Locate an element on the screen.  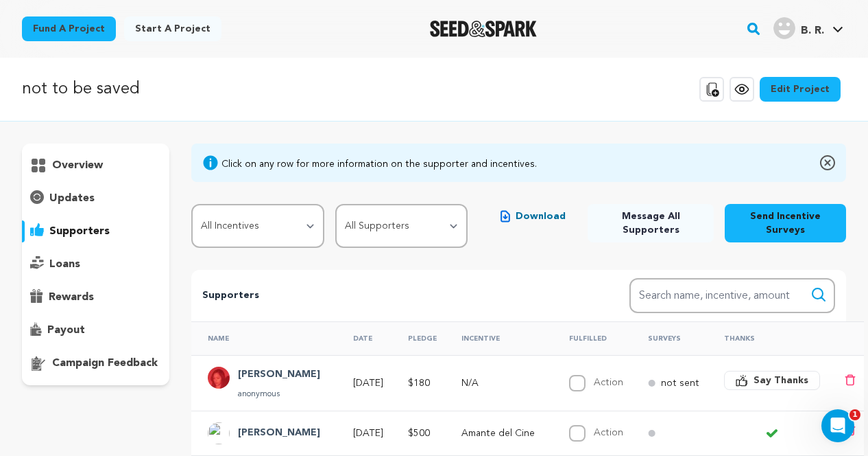
th: Thanks is located at coordinates (769, 338).